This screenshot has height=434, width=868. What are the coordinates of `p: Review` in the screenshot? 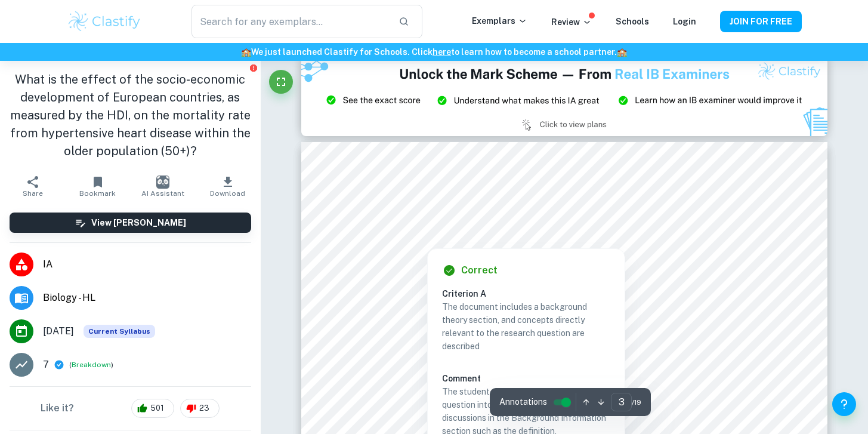 It's located at (571, 22).